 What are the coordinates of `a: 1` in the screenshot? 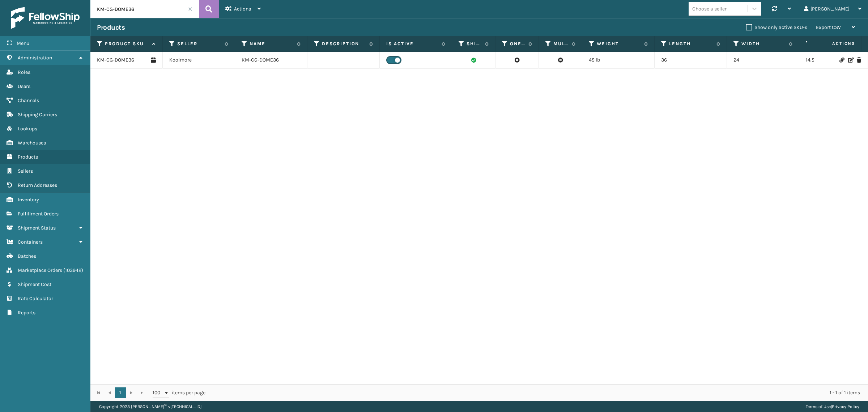 It's located at (120, 393).